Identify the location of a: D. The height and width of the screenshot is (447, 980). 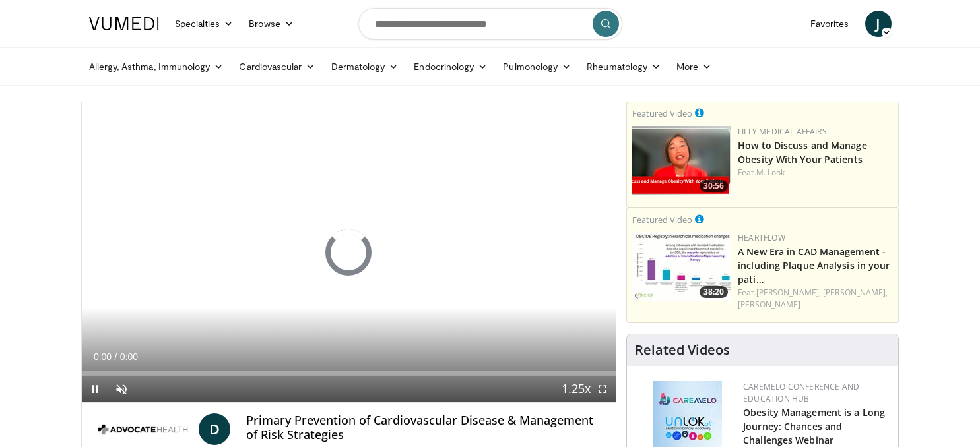
(214, 430).